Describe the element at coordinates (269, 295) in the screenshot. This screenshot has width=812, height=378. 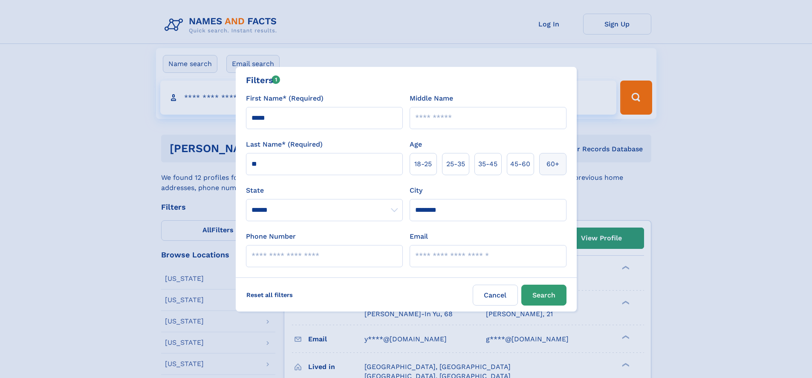
I see `label: Reset all filters` at that location.